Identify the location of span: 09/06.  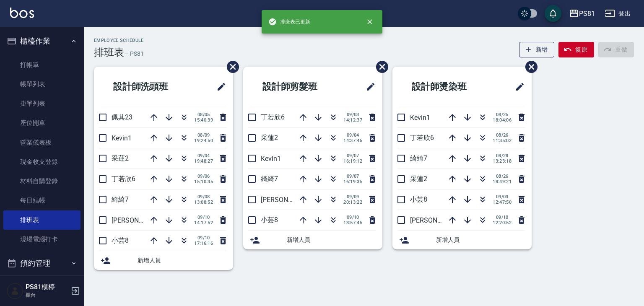
(203, 176).